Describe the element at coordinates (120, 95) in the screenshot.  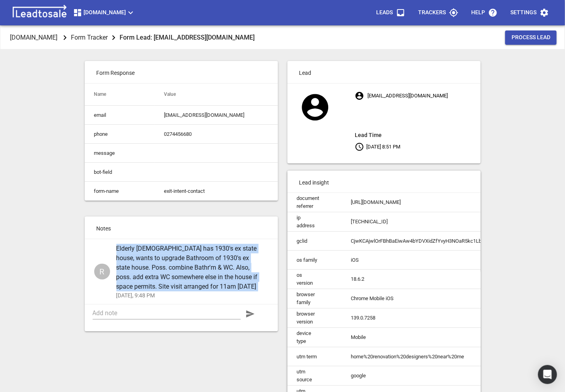
I see `th: Name` at that location.